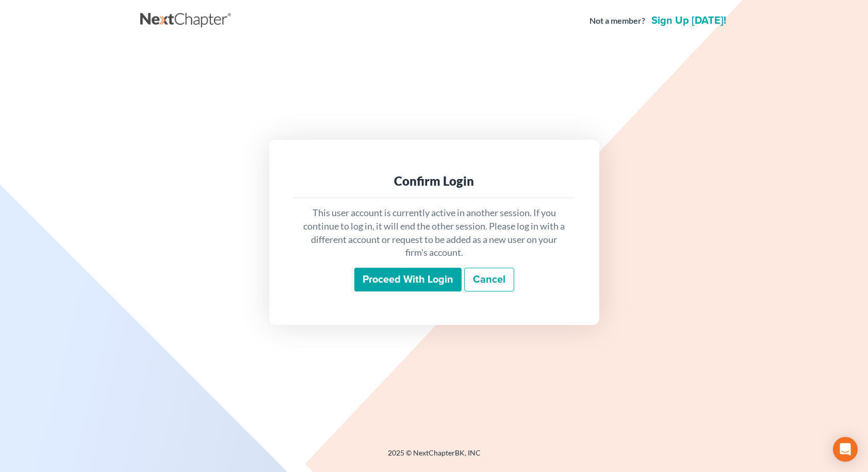 Image resolution: width=868 pixels, height=472 pixels. Describe the element at coordinates (434, 457) in the screenshot. I see `div: 2025 © NextChapterBK, INC` at that location.